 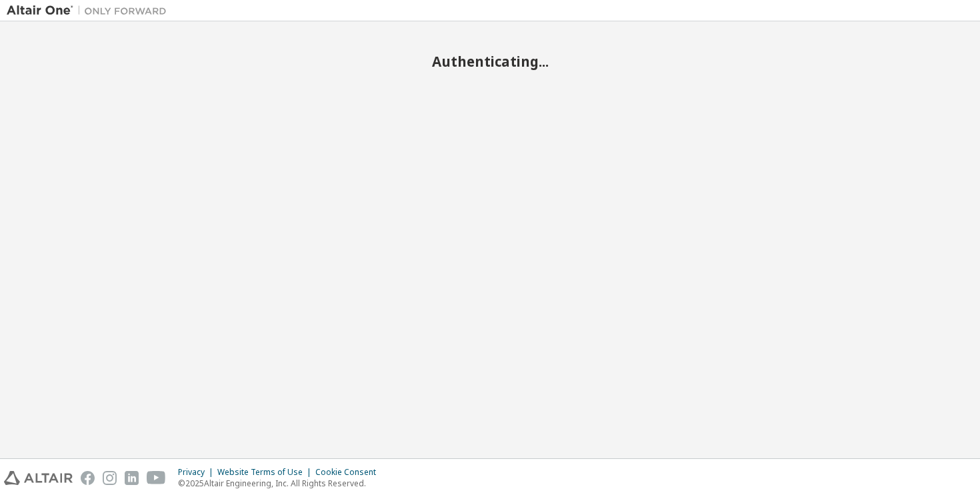 I want to click on div: Privacy, so click(x=197, y=472).